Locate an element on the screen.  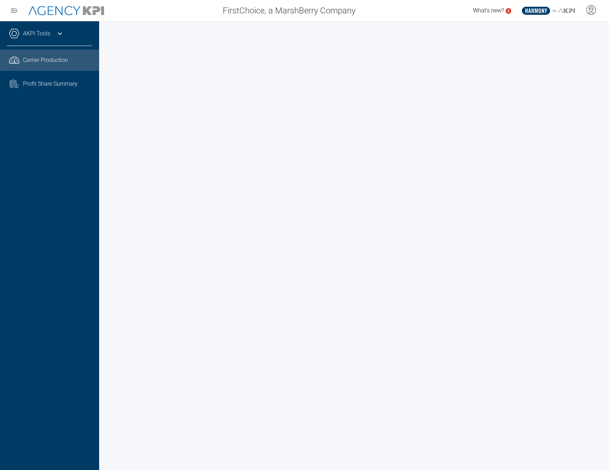
span: Carrier Production is located at coordinates (45, 60).